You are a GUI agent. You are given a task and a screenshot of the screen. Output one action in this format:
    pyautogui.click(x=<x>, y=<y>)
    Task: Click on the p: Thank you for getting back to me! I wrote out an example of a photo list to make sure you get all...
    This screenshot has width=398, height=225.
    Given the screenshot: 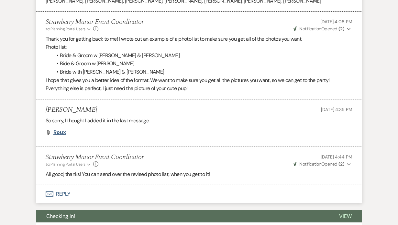 What is the action you would take?
    pyautogui.click(x=199, y=39)
    